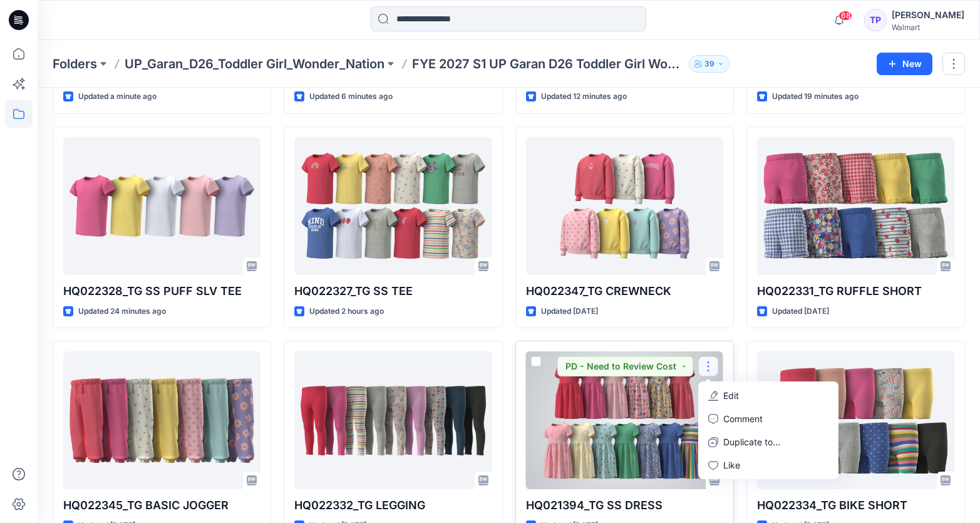 The image size is (980, 523). What do you see at coordinates (904, 64) in the screenshot?
I see `button: New` at bounding box center [904, 64].